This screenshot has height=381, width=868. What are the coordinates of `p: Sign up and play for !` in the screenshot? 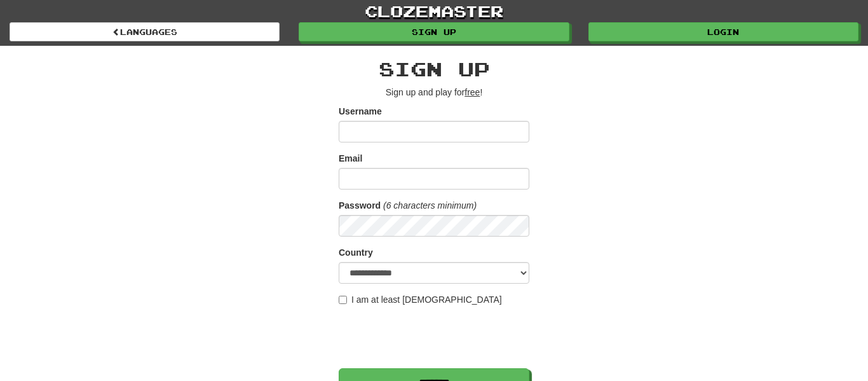 It's located at (434, 92).